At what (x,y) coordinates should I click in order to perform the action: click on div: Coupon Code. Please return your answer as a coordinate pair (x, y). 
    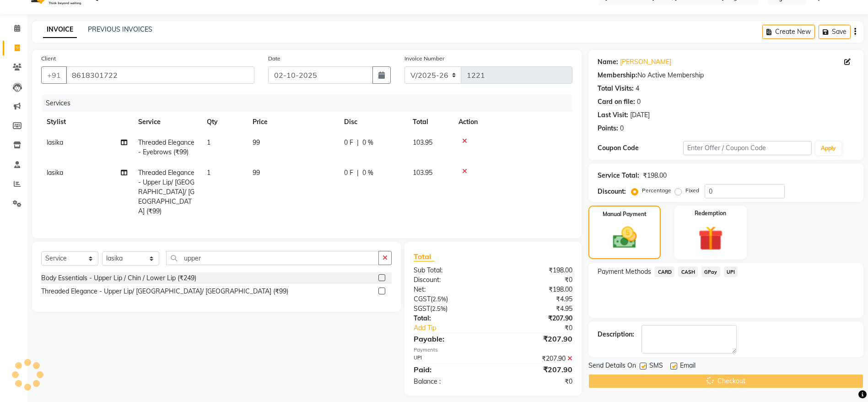
    Looking at the image, I should click on (640, 148).